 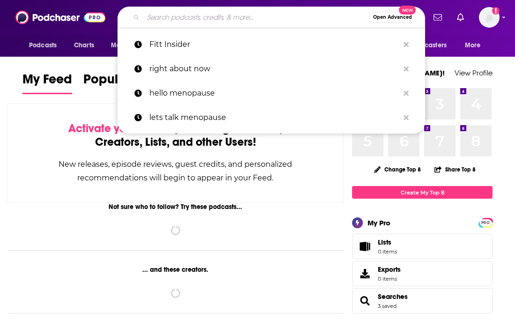 I want to click on span: Monitoring, so click(x=127, y=45).